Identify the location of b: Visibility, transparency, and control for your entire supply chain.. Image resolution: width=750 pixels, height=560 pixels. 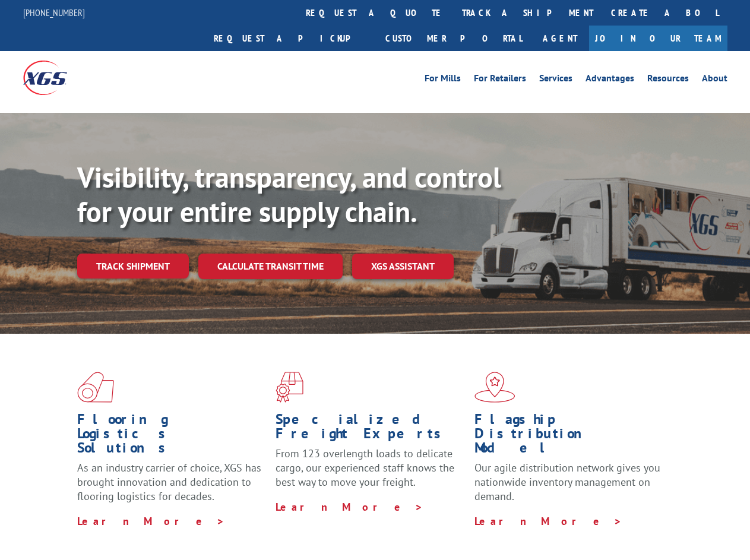
(289, 194).